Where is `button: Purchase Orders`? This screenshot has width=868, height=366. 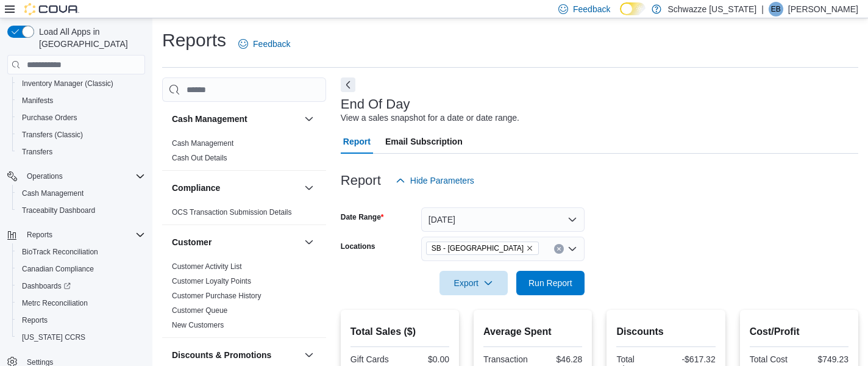
button: Purchase Orders is located at coordinates (81, 118).